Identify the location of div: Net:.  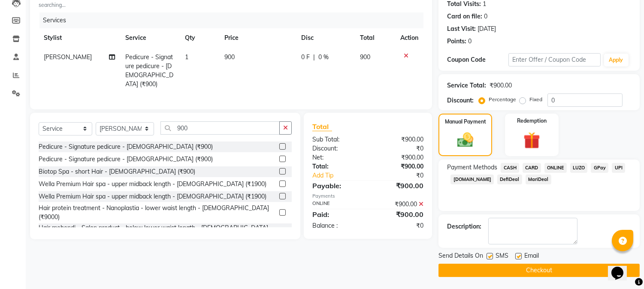
(336, 157).